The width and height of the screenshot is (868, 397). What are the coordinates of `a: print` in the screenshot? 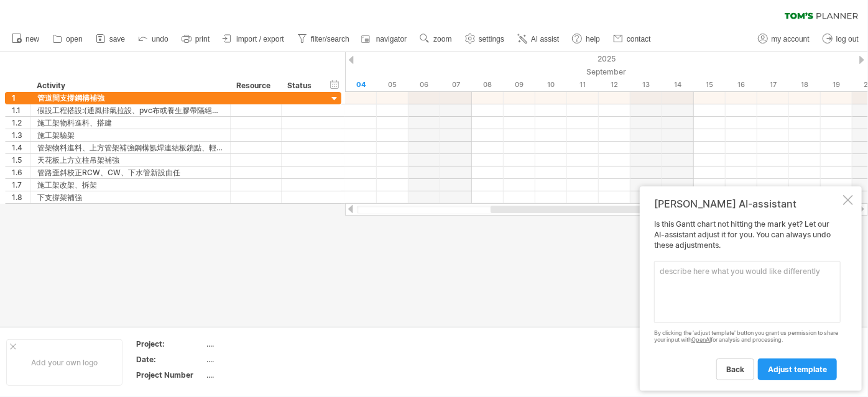 It's located at (196, 39).